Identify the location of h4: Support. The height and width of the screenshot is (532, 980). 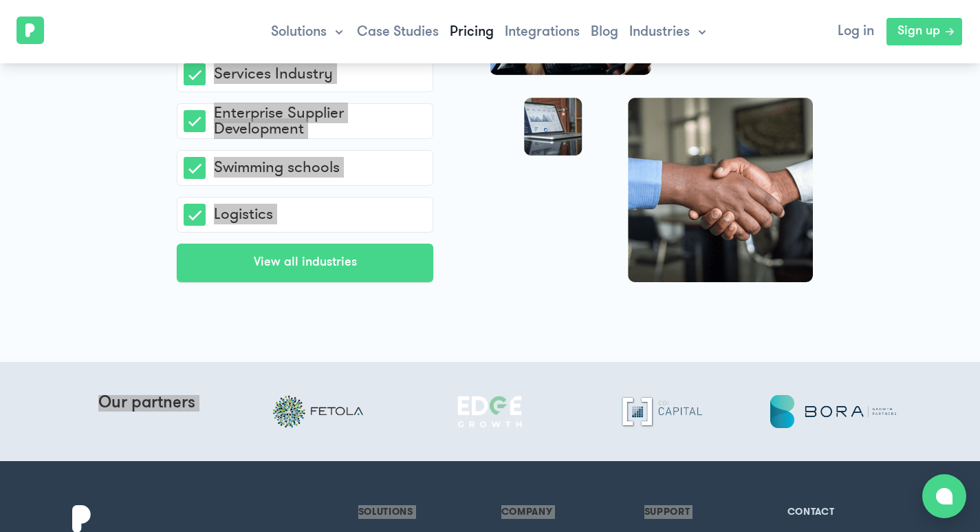
(705, 512).